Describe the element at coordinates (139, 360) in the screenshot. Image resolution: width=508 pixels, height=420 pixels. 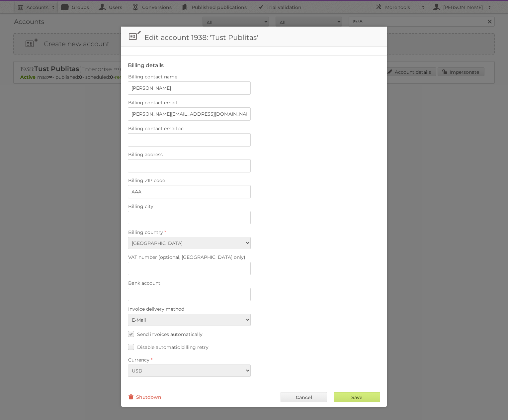
I see `span: Currency` at that location.